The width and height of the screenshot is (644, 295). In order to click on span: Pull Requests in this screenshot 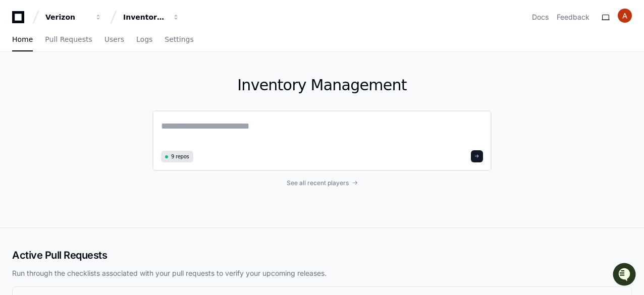, I will do `click(68, 40)`.